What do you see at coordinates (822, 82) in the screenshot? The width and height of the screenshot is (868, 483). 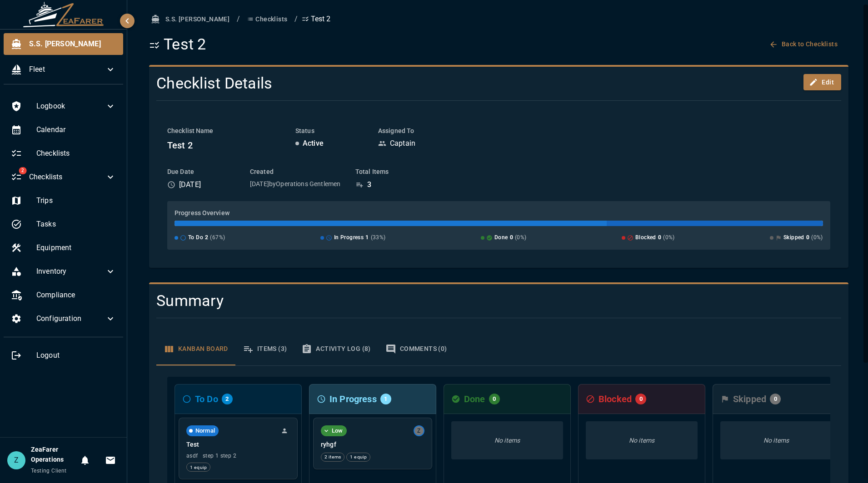 I see `button: Edit` at bounding box center [822, 82].